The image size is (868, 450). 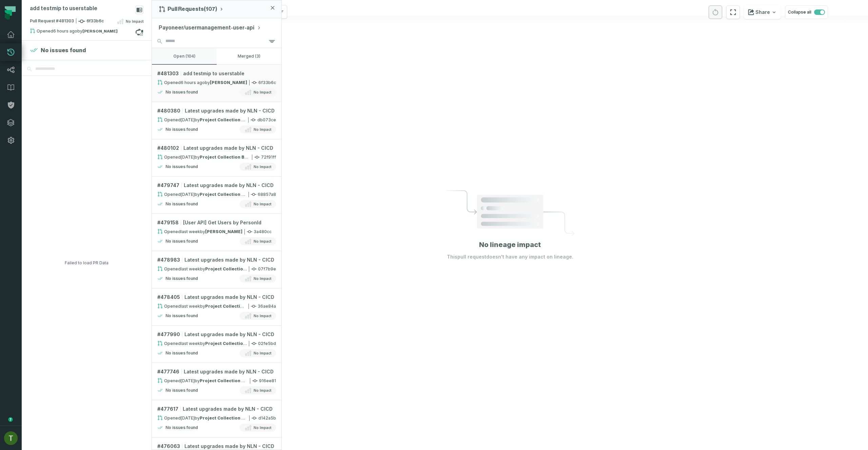 I want to click on button: Collapse all, so click(x=806, y=12).